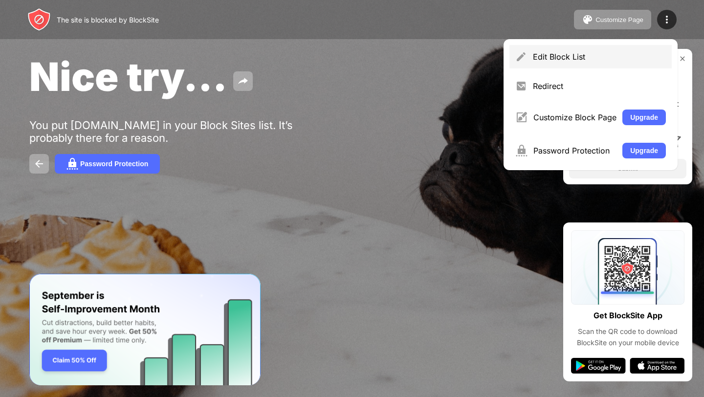  Describe the element at coordinates (72, 164) in the screenshot. I see `img: password.svg` at that location.